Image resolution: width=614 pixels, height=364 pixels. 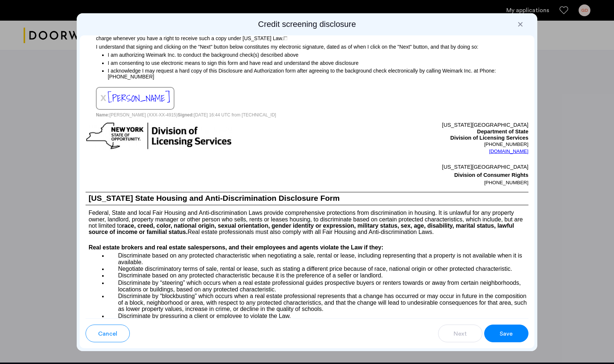 What do you see at coordinates (102, 115) in the screenshot?
I see `span: Name:` at bounding box center [102, 115].